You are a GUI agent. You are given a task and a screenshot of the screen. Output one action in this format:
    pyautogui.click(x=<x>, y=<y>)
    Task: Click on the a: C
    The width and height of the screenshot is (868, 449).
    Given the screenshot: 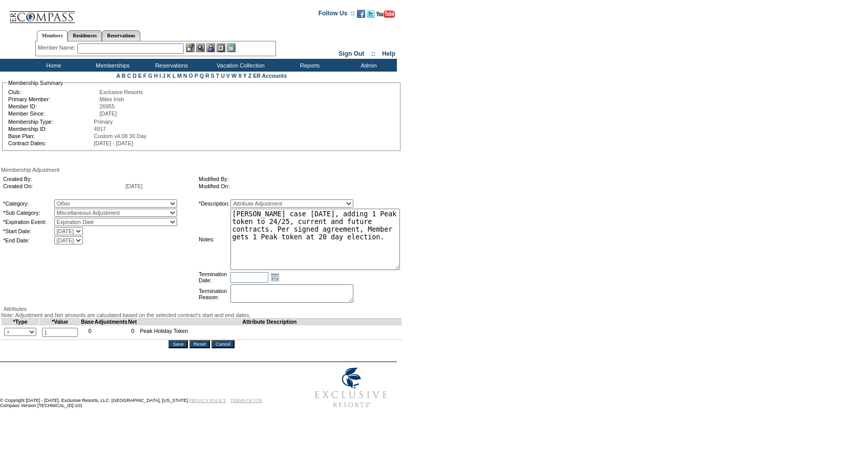 What is the action you would take?
    pyautogui.click(x=129, y=76)
    